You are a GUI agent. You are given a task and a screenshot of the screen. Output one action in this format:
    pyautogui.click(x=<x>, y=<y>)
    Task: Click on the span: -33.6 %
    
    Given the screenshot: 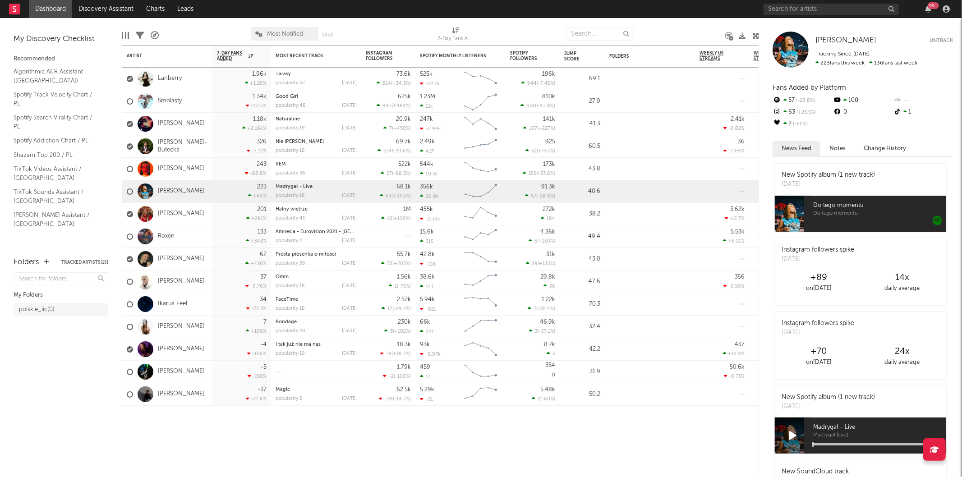 What is the action you would take?
    pyautogui.click(x=546, y=174)
    